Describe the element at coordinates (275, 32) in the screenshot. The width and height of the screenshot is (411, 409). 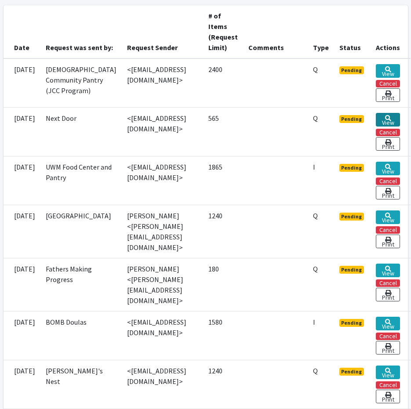
I see `th: Comments` at that location.